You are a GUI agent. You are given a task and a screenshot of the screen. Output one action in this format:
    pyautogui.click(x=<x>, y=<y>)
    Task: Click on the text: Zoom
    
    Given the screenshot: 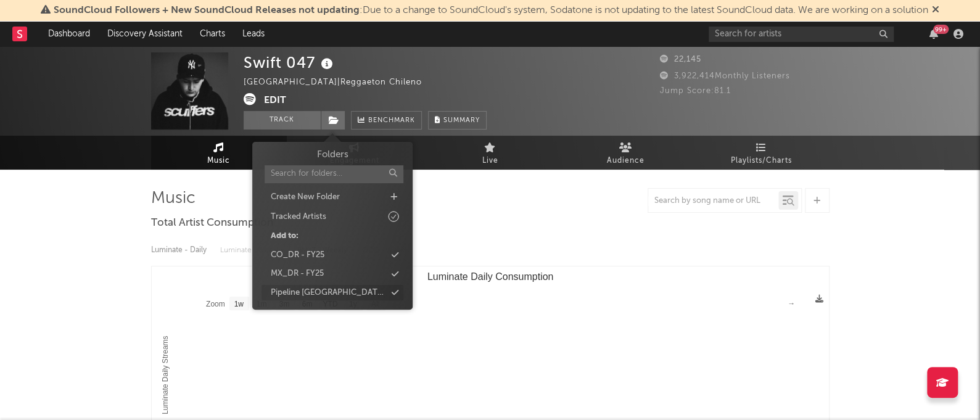 What is the action you would take?
    pyautogui.click(x=215, y=305)
    